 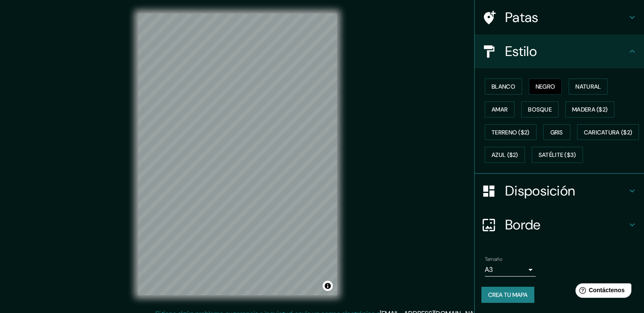 What do you see at coordinates (546, 87) in the screenshot?
I see `button: Negro` at bounding box center [546, 87].